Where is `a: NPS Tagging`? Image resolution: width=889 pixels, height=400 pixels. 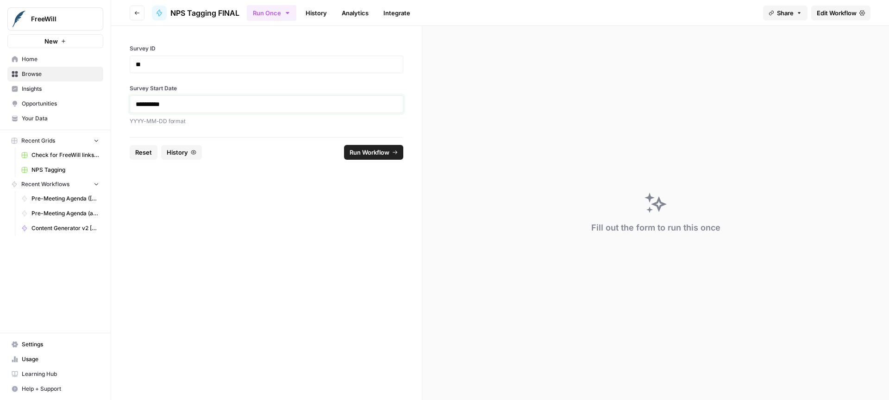
a: NPS Tagging is located at coordinates (60, 170).